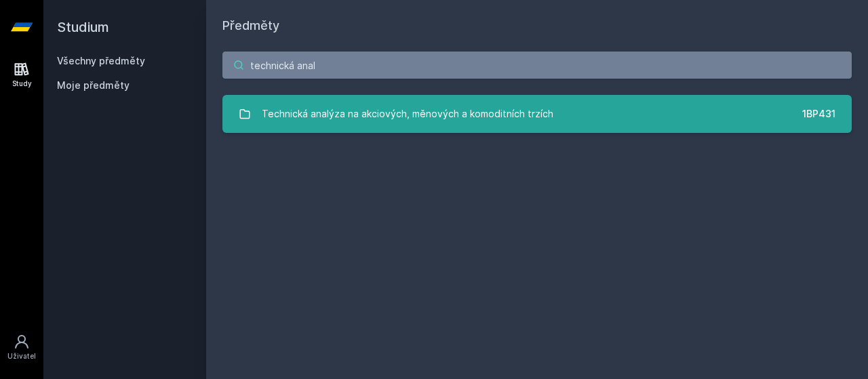  I want to click on div: Uživatel, so click(22, 356).